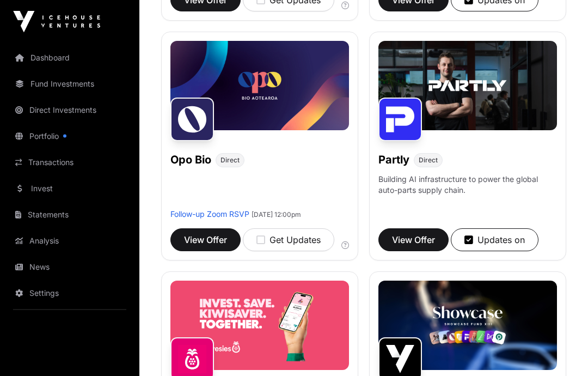  I want to click on a: News, so click(70, 267).